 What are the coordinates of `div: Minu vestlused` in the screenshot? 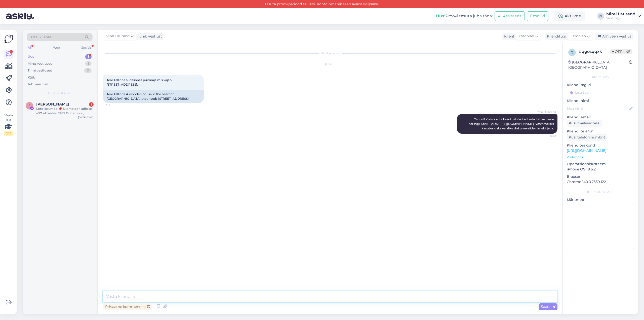 It's located at (40, 64).